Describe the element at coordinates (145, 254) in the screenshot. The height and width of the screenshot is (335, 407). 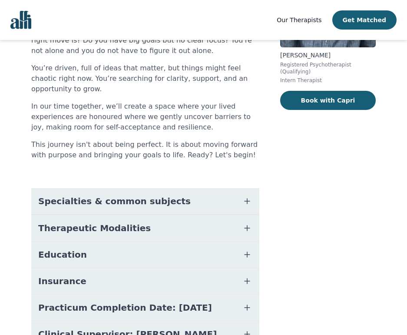
I see `button: Education` at that location.